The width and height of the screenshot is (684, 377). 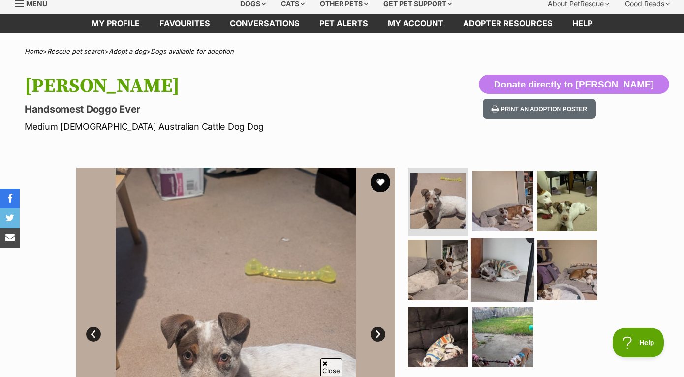 What do you see at coordinates (265, 23) in the screenshot?
I see `a: conversations` at bounding box center [265, 23].